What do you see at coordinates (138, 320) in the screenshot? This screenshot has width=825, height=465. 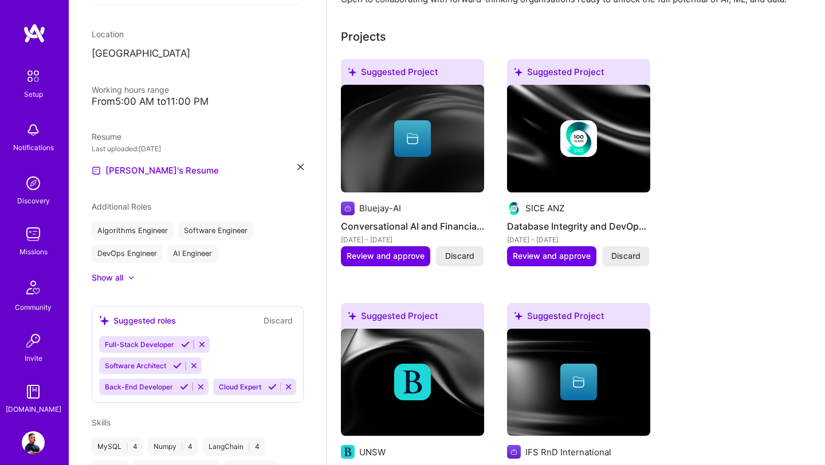 I see `div: Suggested roles` at bounding box center [138, 320].